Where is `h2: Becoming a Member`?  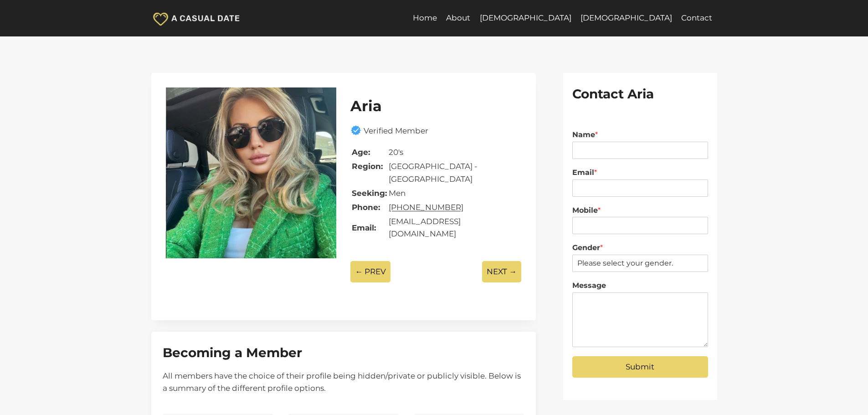 h2: Becoming a Member is located at coordinates (343, 353).